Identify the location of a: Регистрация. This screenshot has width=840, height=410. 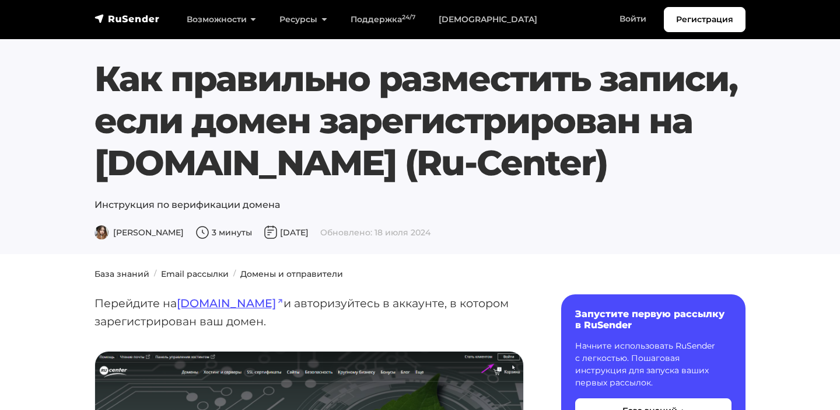
(705, 19).